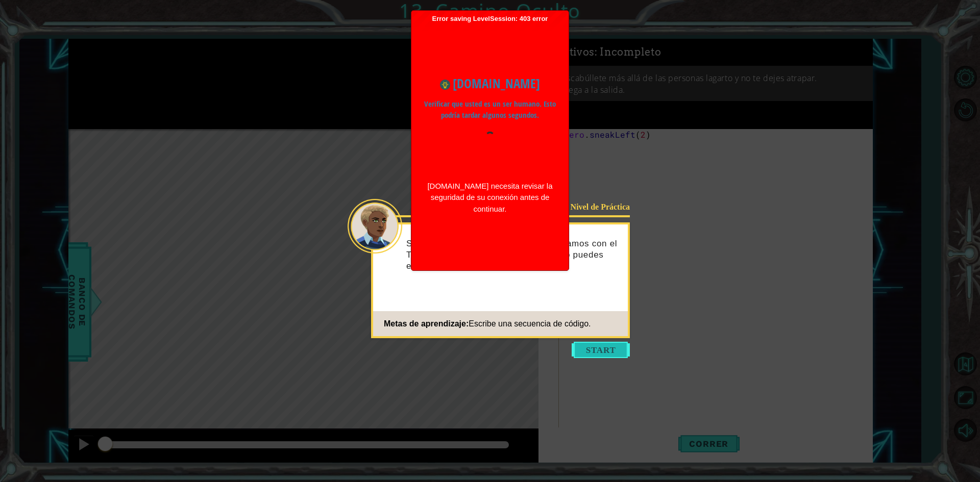 Image resolution: width=980 pixels, height=482 pixels. Describe the element at coordinates (426, 323) in the screenshot. I see `span: Metas de aprendizaje:` at that location.